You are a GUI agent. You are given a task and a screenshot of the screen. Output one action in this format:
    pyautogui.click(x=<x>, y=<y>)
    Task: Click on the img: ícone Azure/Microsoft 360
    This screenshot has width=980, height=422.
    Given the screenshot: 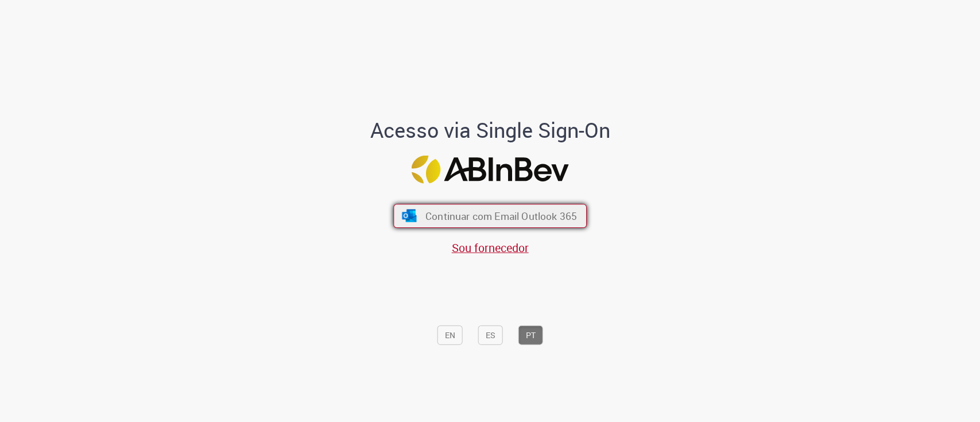 What is the action you would take?
    pyautogui.click(x=409, y=216)
    